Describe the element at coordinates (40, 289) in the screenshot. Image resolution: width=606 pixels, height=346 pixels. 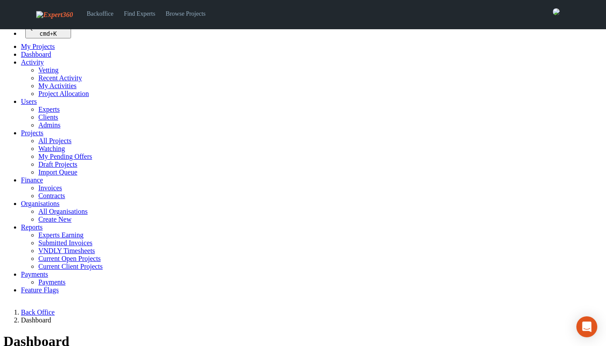
I see `span: Feature Flags` at that location.